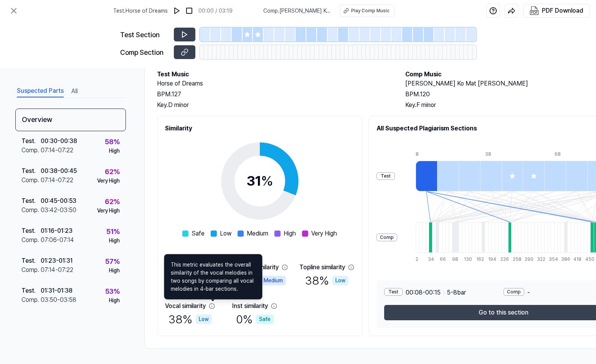 The height and width of the screenshot is (364, 596). What do you see at coordinates (322, 267) in the screenshot?
I see `div: Topline similarity` at bounding box center [322, 267].